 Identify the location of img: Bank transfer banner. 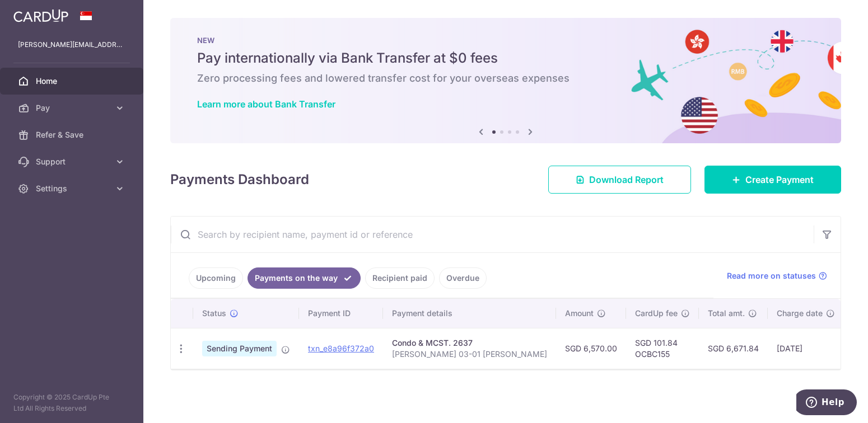
(505, 80).